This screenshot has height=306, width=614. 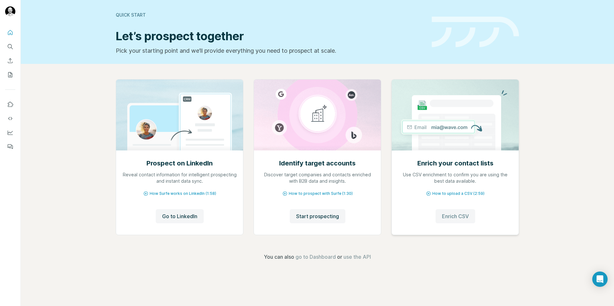 I want to click on h1: Let’s prospect together, so click(x=270, y=36).